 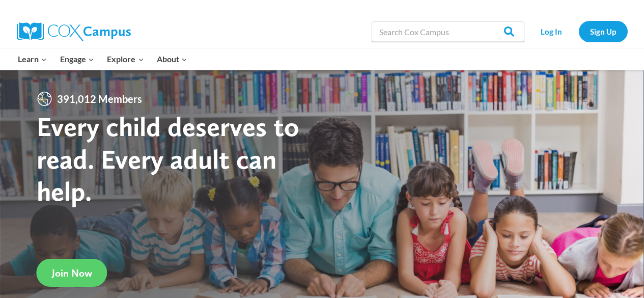 I want to click on a: Join Now, so click(x=72, y=272).